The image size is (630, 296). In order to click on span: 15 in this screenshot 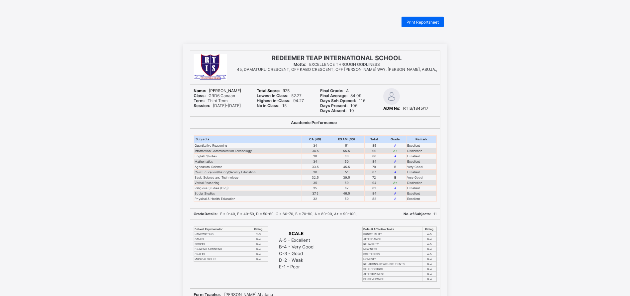, I will do `click(272, 105)`.